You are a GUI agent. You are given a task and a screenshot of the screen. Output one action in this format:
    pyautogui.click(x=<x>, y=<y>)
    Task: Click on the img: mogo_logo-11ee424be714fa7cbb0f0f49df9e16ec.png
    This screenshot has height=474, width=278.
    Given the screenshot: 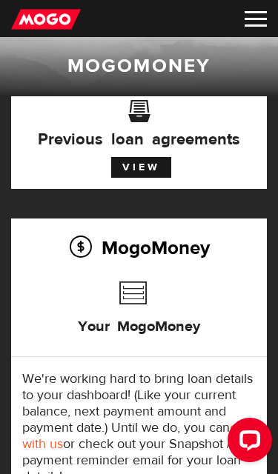 What is the action you would take?
    pyautogui.click(x=46, y=19)
    